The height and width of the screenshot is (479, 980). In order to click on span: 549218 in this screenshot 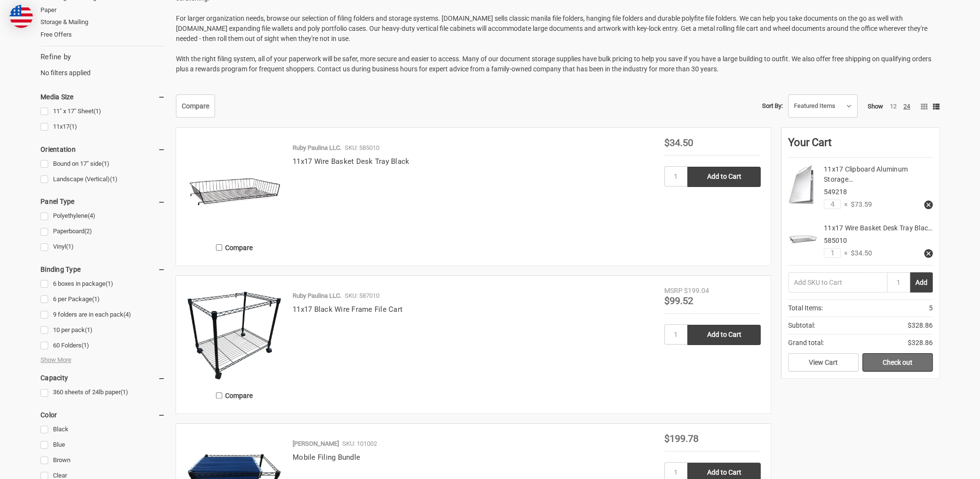, I will do `click(835, 192)`.